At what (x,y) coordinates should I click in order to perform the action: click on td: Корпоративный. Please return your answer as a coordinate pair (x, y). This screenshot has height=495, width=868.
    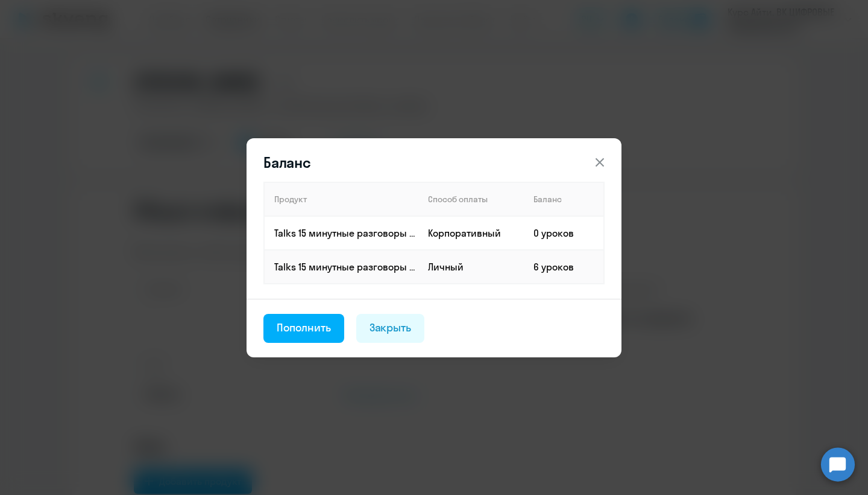
    Looking at the image, I should click on (471, 233).